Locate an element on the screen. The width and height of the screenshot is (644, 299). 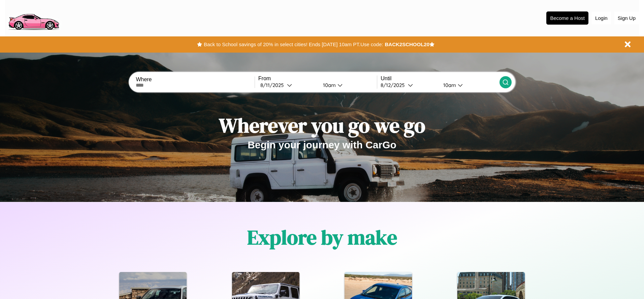
img: logo is located at coordinates (33, 17).